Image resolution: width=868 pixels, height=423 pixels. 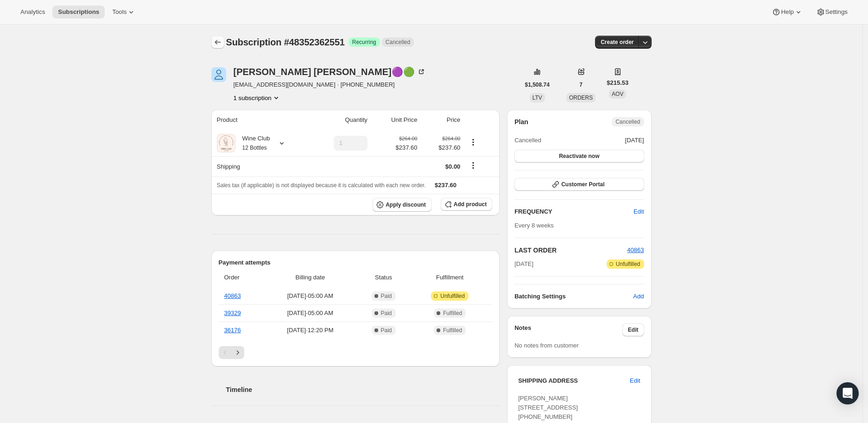 I want to click on a: 36176, so click(x=233, y=330).